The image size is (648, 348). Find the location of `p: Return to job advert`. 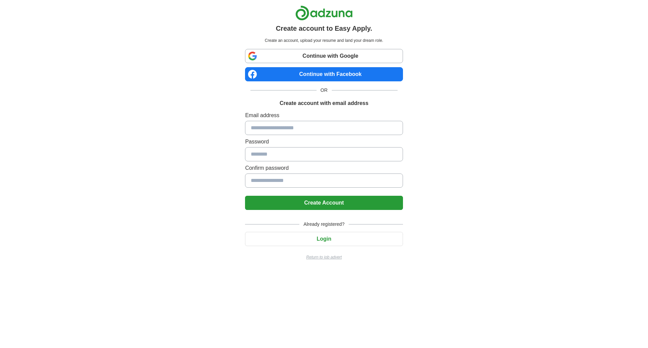

p: Return to job advert is located at coordinates (324, 257).